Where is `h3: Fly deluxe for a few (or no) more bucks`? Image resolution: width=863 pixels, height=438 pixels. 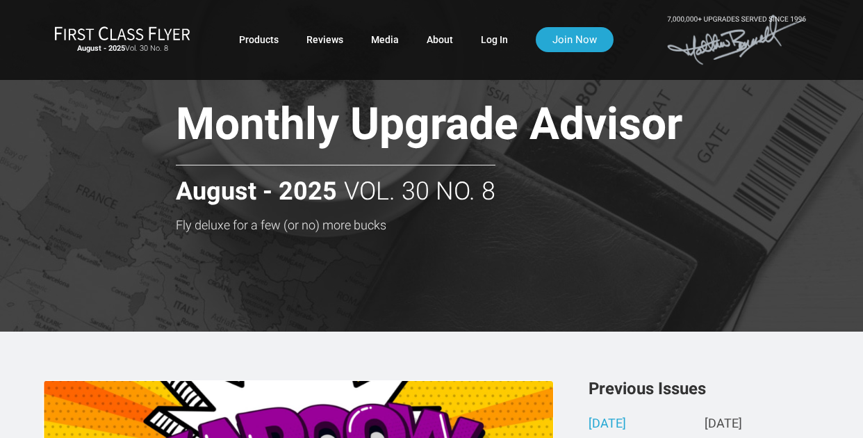 h3: Fly deluxe for a few (or no) more bucks is located at coordinates (464, 225).